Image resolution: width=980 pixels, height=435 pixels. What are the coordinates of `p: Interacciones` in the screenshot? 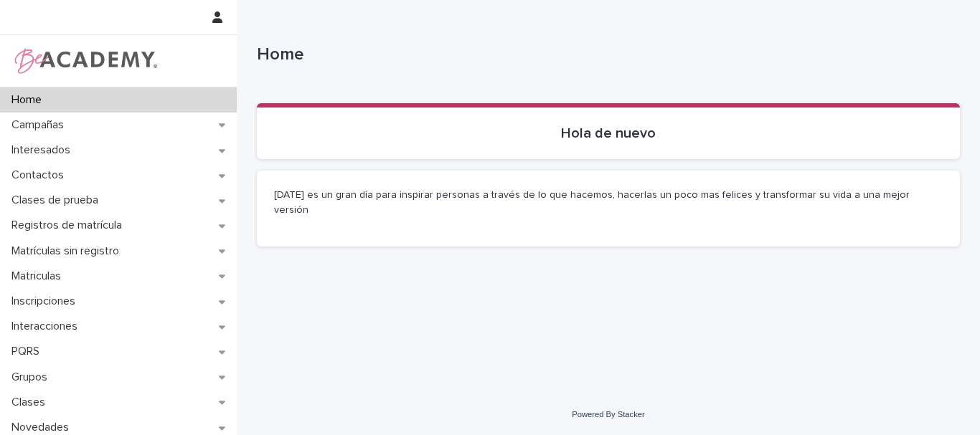 It's located at (48, 326).